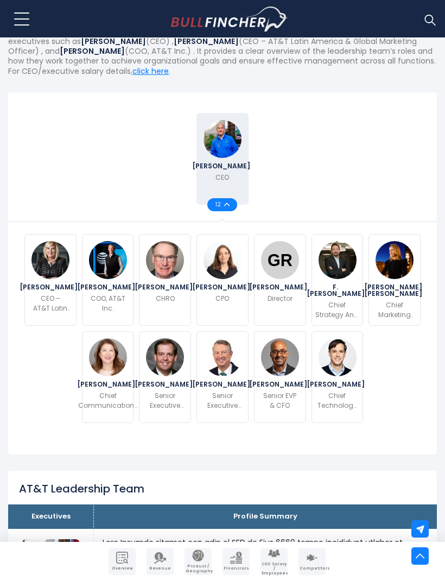  Describe the element at coordinates (165, 260) in the screenshot. I see `img: Keith Jackson` at that location.